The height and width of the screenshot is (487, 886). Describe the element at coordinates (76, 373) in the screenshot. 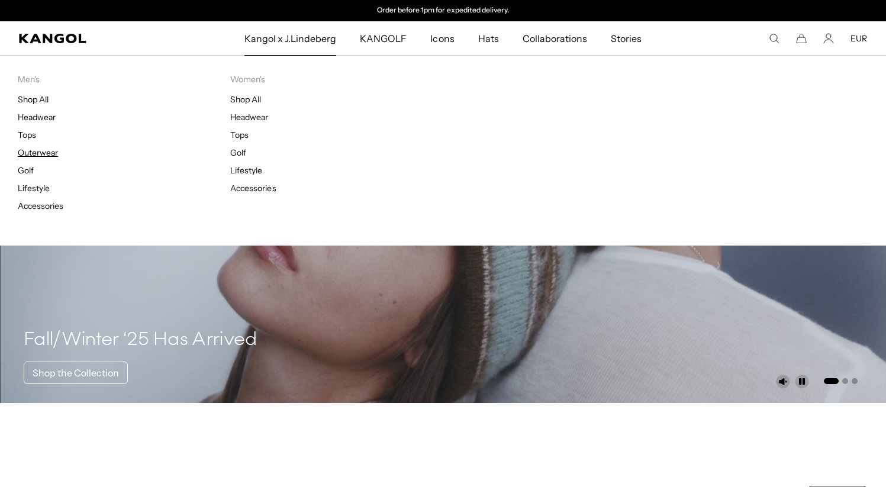

I see `a: Shop the Collection` at that location.